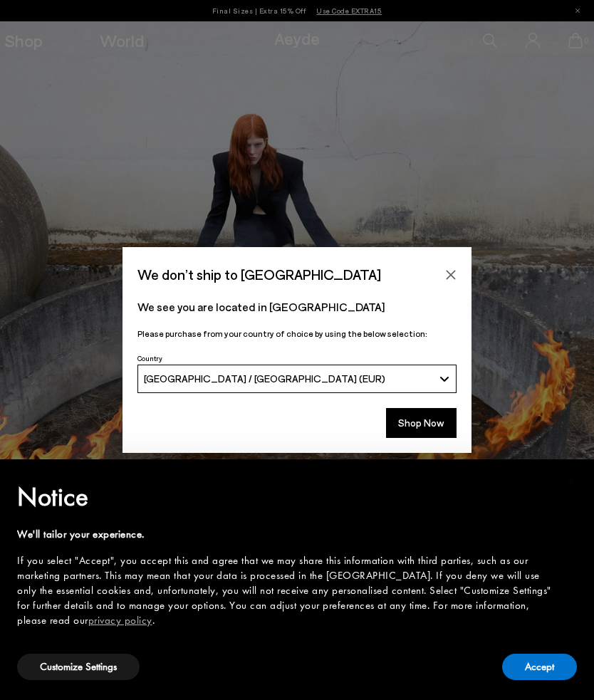  What do you see at coordinates (78, 667) in the screenshot?
I see `button: Customize Settings` at bounding box center [78, 667].